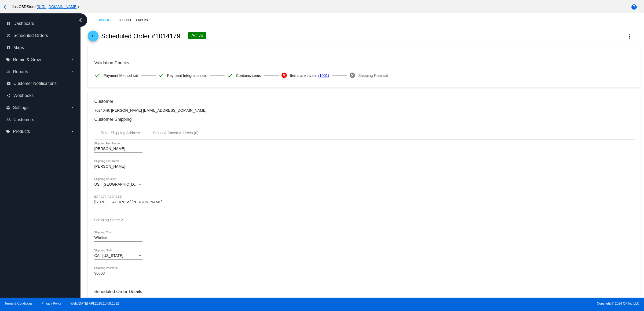 The height and width of the screenshot is (311, 644). What do you see at coordinates (40, 35) in the screenshot?
I see `a: update Scheduled Orders` at bounding box center [40, 35].